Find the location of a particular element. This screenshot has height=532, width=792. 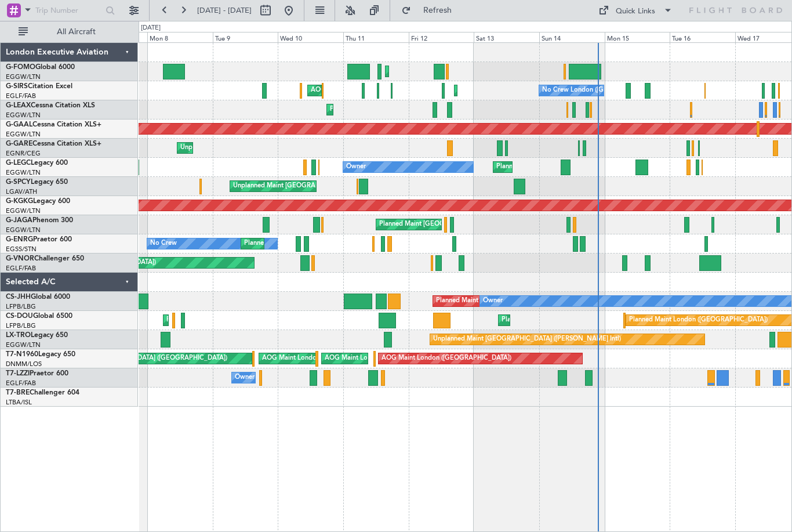

a: T7-LZZIPraetor 600 is located at coordinates (37, 373).